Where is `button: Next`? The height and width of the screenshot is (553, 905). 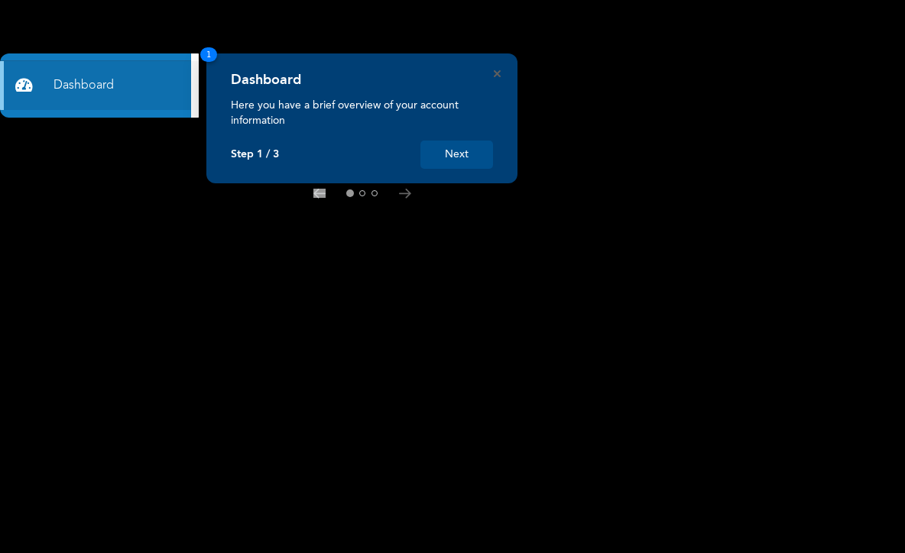 button: Next is located at coordinates (456, 154).